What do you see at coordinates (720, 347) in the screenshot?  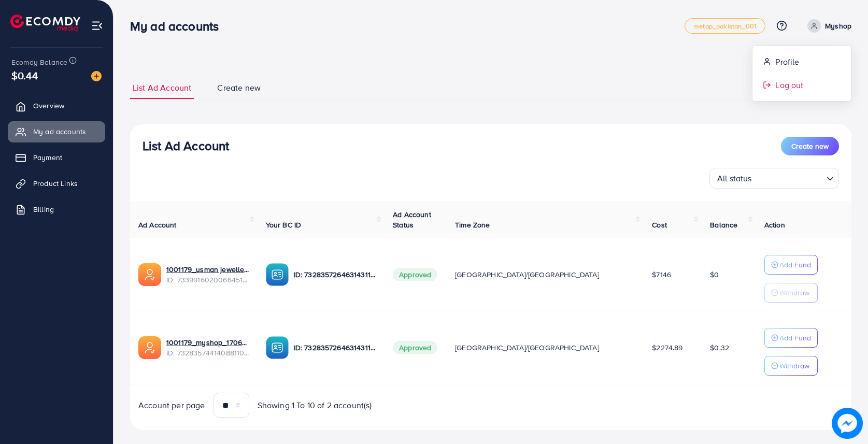 I see `span: $0.32` at bounding box center [720, 347].